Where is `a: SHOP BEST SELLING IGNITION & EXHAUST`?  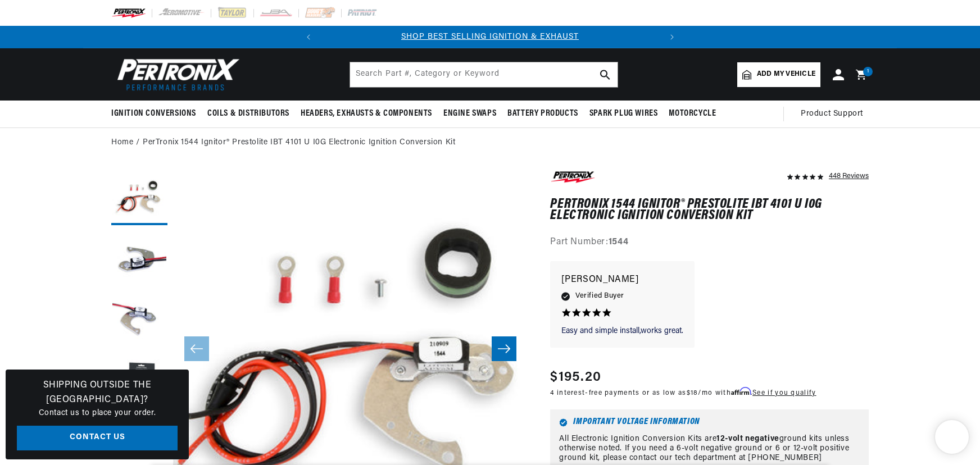 a: SHOP BEST SELLING IGNITION & EXHAUST is located at coordinates (490, 36).